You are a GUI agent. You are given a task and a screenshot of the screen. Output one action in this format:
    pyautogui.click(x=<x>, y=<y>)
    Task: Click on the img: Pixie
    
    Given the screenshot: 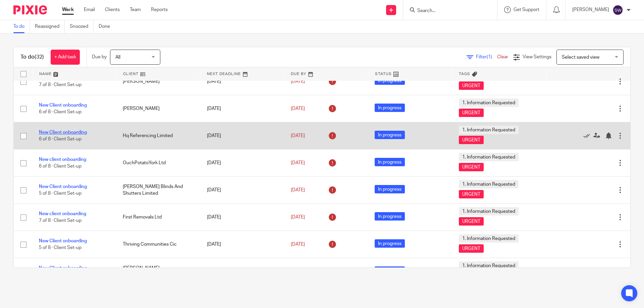 What is the action you would take?
    pyautogui.click(x=30, y=10)
    